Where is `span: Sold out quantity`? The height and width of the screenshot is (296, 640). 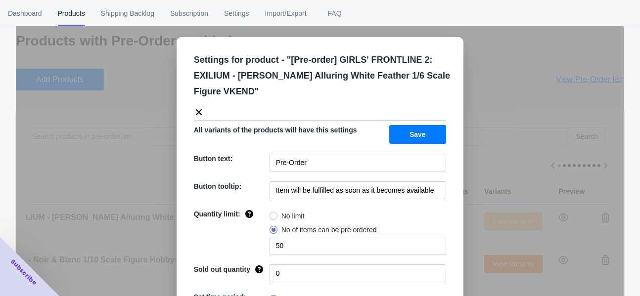 span: Sold out quantity is located at coordinates (222, 270).